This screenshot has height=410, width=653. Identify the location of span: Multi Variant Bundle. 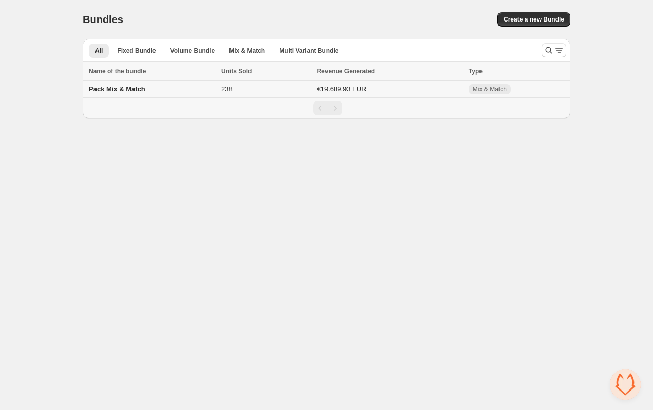
(308, 51).